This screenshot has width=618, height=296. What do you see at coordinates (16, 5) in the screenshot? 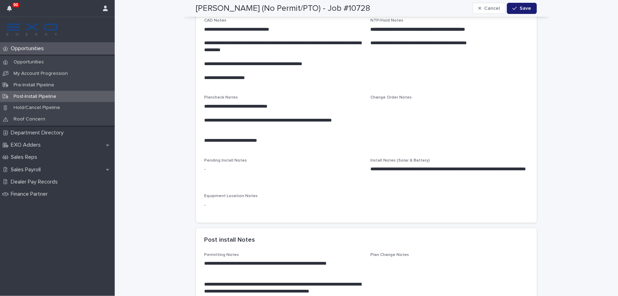
I see `p: 90` at bounding box center [16, 5].